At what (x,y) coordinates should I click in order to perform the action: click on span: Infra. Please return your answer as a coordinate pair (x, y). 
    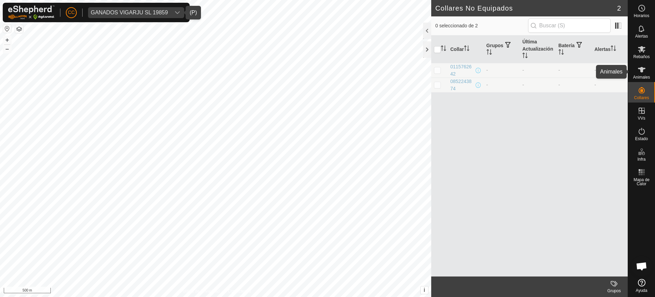
    Looking at the image, I should click on (642, 159).